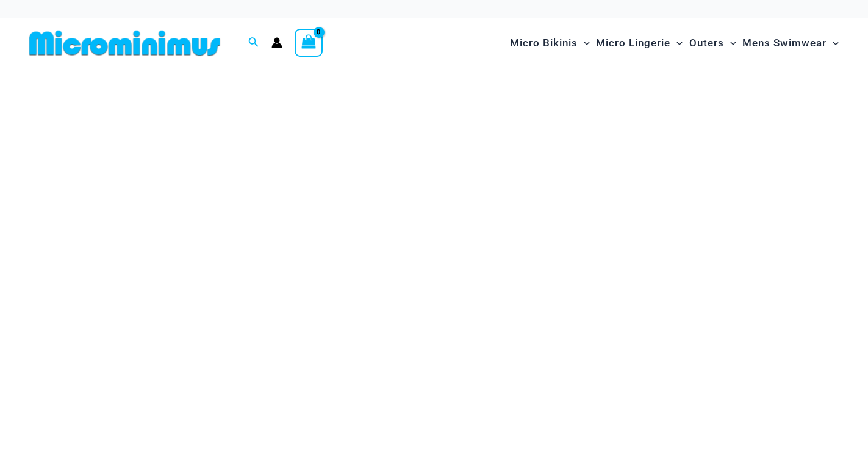 The image size is (868, 472). What do you see at coordinates (254, 43) in the screenshot?
I see `a: Search icon link` at bounding box center [254, 43].